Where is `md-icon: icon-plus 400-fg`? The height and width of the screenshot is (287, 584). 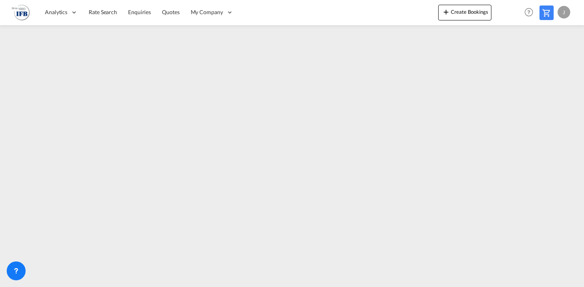
md-icon: icon-plus 400-fg is located at coordinates (446, 12).